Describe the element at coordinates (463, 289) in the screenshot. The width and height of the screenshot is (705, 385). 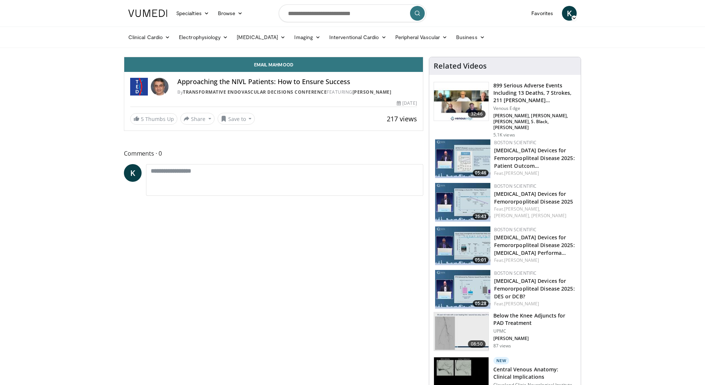
I see `img: 71bd9b84-10dc-4106-a9f4-93223dd1ade8.150x105_q85_crop-smart_upscale.jpg` at that location.